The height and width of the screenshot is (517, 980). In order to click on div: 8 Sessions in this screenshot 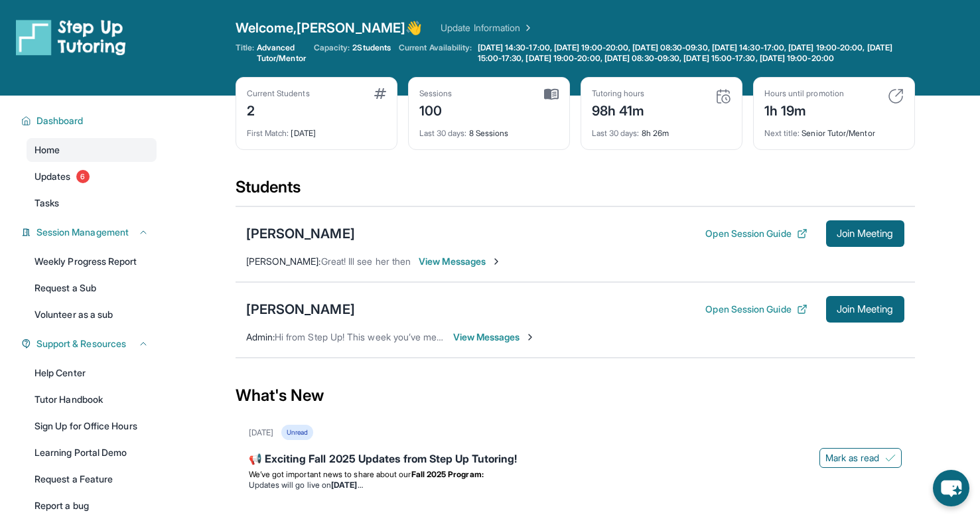, I will do `click(489, 129)`.